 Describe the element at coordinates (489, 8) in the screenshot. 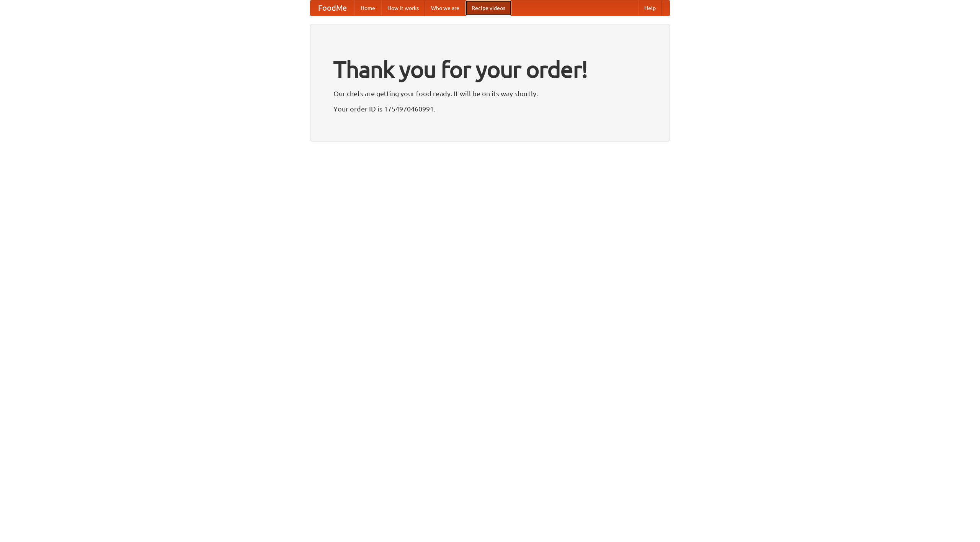

I see `a: Recipe videos` at that location.